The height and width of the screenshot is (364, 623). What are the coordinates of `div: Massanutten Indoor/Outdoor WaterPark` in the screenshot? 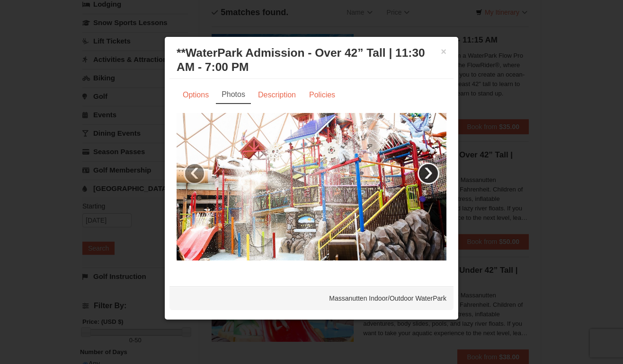 It's located at (312, 299).